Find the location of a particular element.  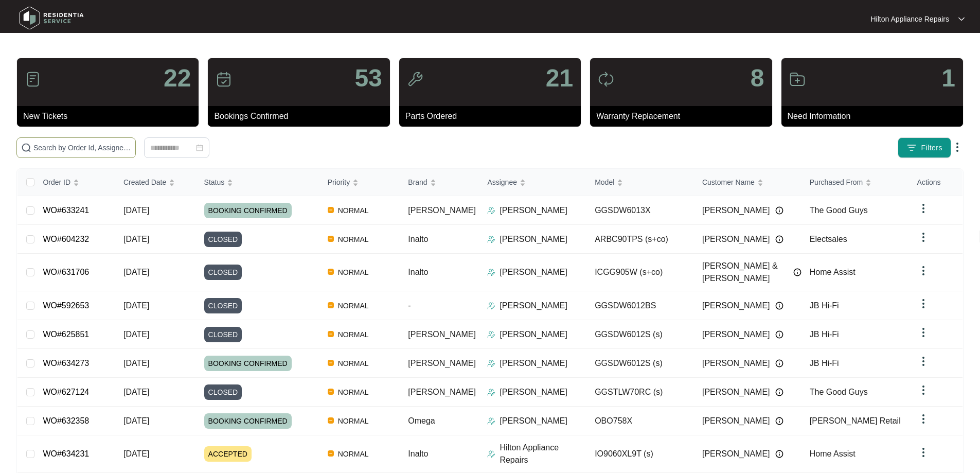

th: Purchased From is located at coordinates (855, 182).